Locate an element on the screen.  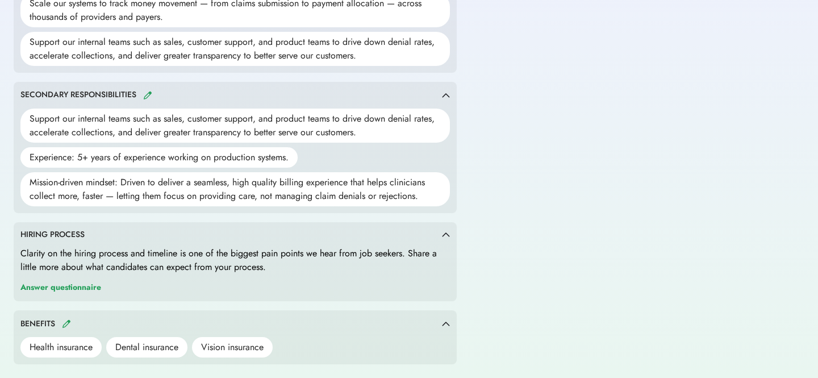
div: Clarity on the hiring process and timeline is one of the biggest pain points we hear from job see... is located at coordinates (235, 260).